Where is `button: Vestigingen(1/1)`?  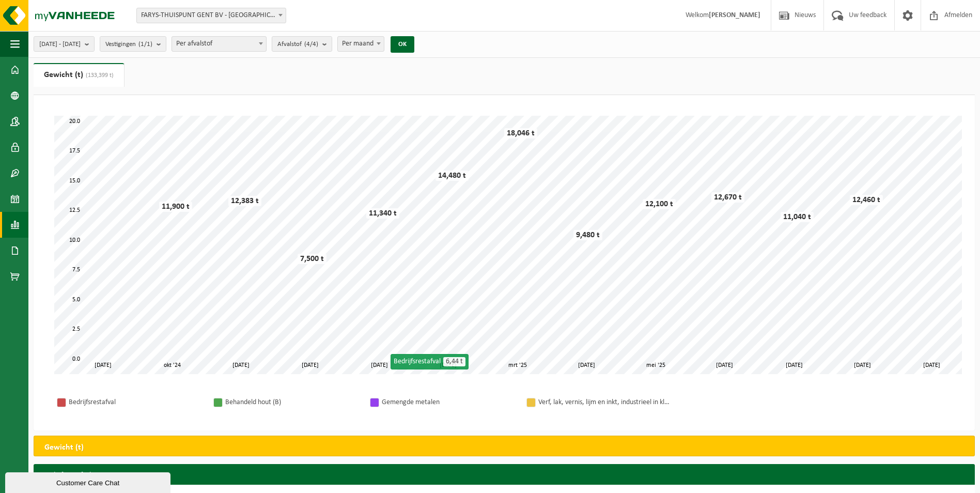 button: Vestigingen(1/1) is located at coordinates (132, 44).